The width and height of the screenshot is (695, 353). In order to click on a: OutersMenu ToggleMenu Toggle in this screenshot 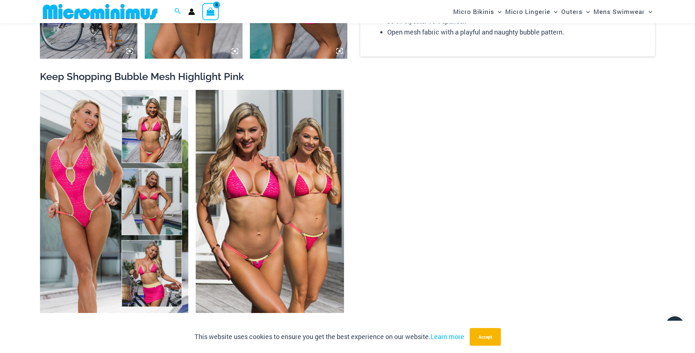, I will do `click(576, 11)`.